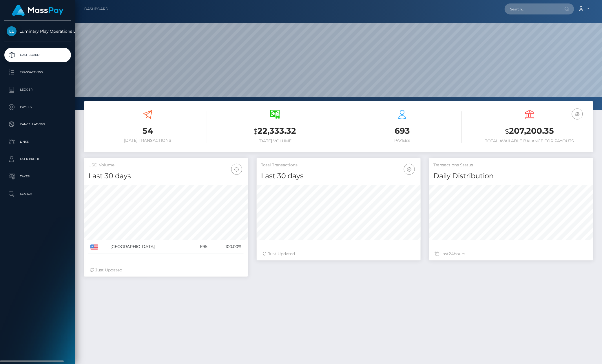 This screenshot has width=602, height=364. Describe the element at coordinates (38, 159) in the screenshot. I see `a: User Profile` at that location.